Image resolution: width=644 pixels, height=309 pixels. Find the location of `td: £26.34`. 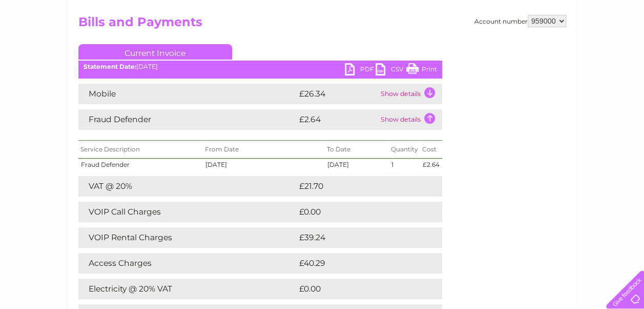

td: £26.34 is located at coordinates (337, 94).